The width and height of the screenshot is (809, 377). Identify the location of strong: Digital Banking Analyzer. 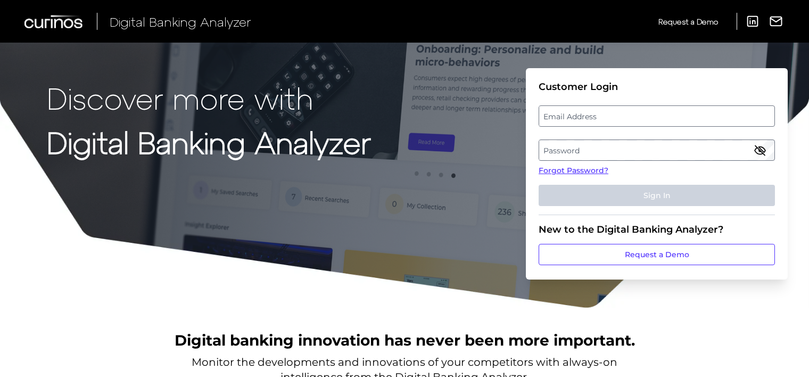
(209, 142).